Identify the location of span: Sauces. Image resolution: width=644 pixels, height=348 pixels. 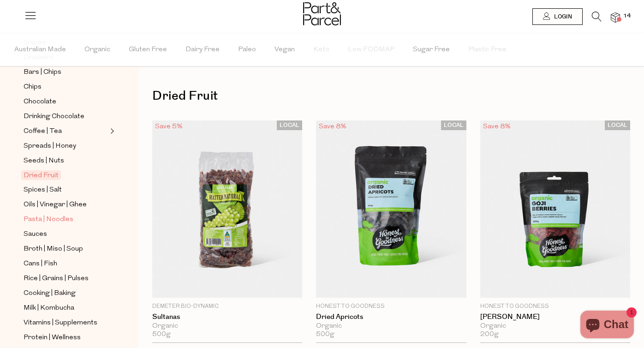
(35, 235).